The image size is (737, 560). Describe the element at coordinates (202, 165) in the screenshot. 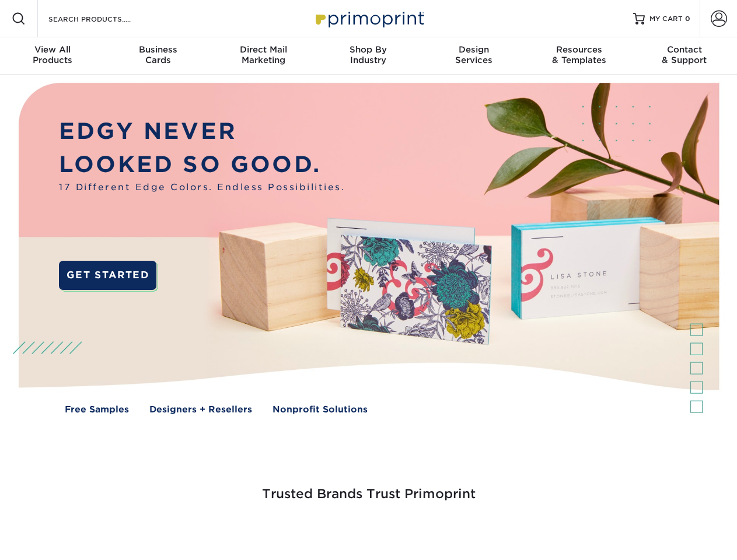

I see `p: LOOKED SO GOOD.` at that location.